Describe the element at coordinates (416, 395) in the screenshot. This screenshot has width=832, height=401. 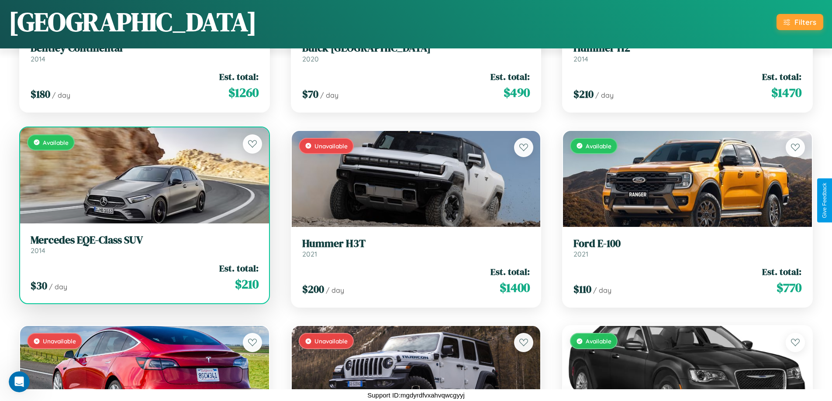
I see `p: Support ID: mgdyrdfvxahvqwcgyyj` at that location.